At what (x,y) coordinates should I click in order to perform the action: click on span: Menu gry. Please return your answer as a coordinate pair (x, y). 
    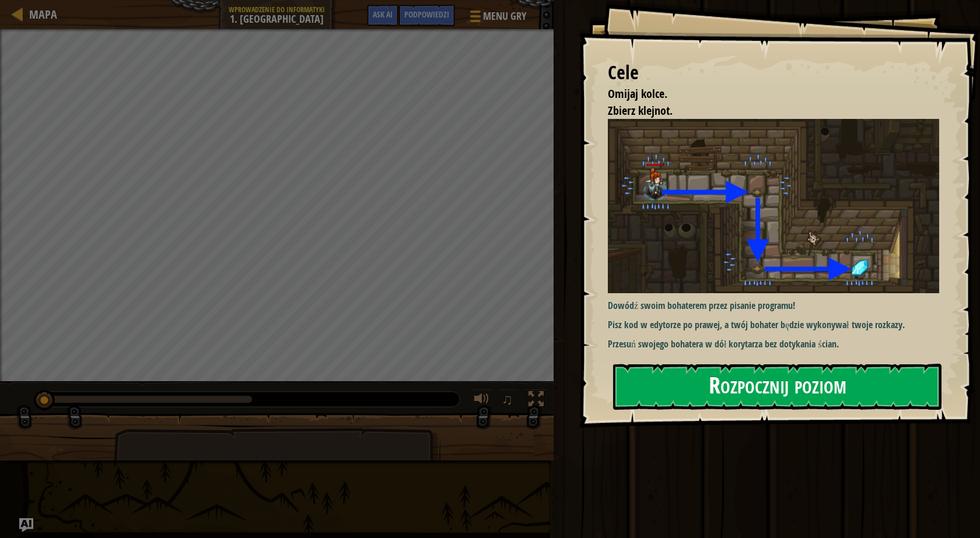
    Looking at the image, I should click on (504, 16).